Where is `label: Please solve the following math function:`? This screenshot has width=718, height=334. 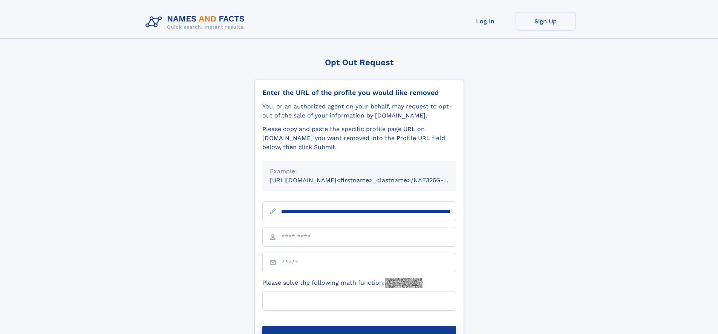
label: Please solve the following math function: is located at coordinates (342, 283).